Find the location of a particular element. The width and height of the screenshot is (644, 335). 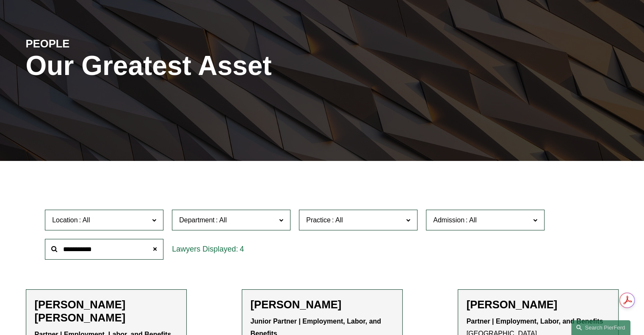

strong: Partner | Employment, Labor, and Benefits is located at coordinates (535, 321).